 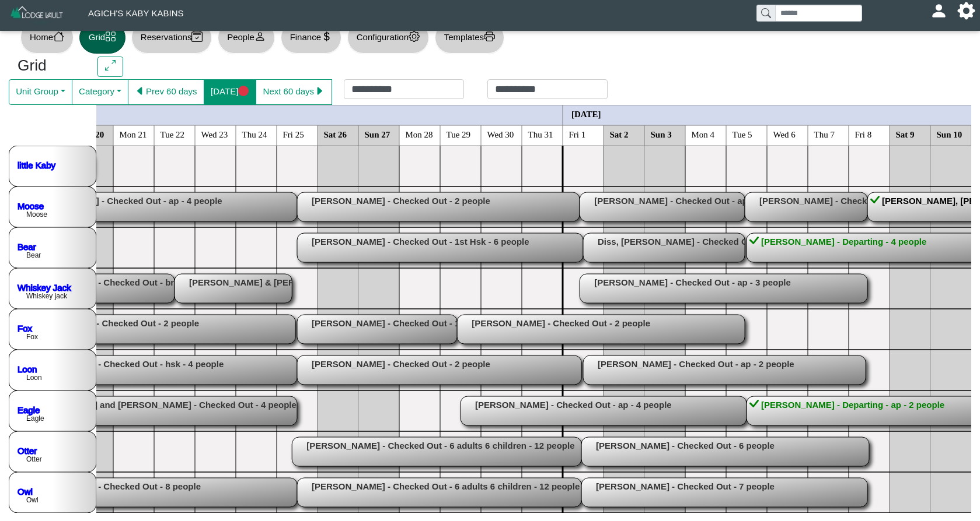 What do you see at coordinates (37, 215) in the screenshot?
I see `text: Moose` at bounding box center [37, 215].